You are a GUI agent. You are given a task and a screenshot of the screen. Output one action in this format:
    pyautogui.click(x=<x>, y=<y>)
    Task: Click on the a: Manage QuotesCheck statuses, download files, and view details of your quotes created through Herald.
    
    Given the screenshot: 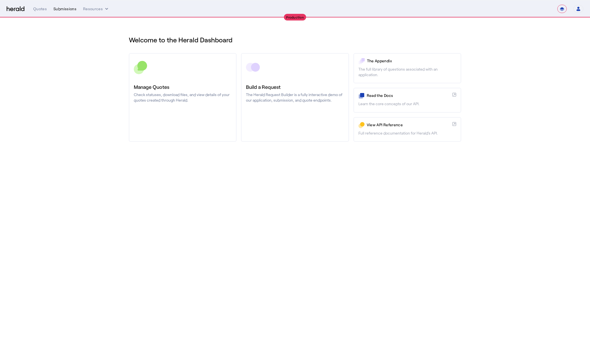 What is the action you would take?
    pyautogui.click(x=183, y=97)
    